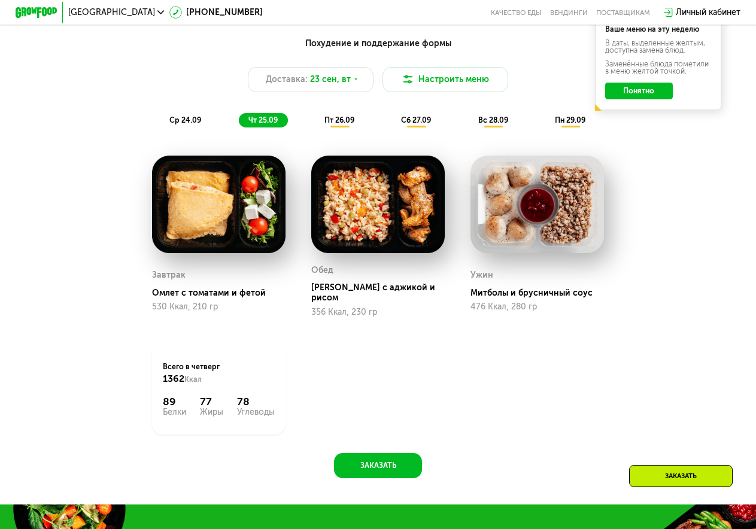  I want to click on a: Вендинги, so click(568, 13).